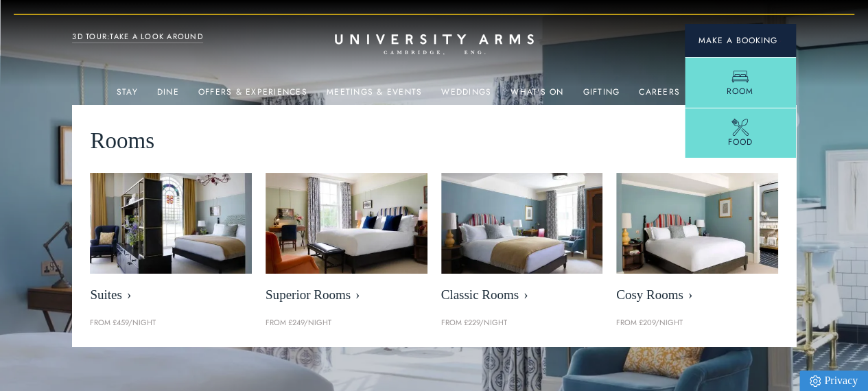 The width and height of the screenshot is (868, 391). I want to click on span: Make a Booking, so click(741, 41).